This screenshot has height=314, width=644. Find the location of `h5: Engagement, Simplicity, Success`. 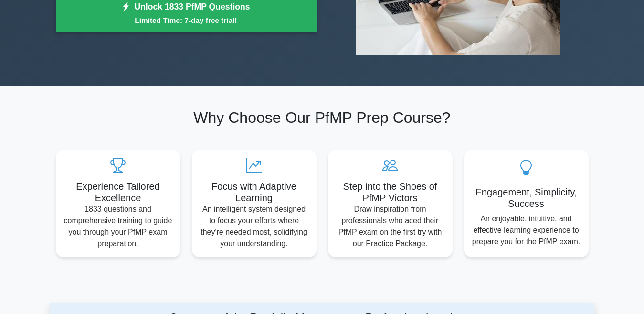

h5: Engagement, Simplicity, Success is located at coordinates (526, 198).